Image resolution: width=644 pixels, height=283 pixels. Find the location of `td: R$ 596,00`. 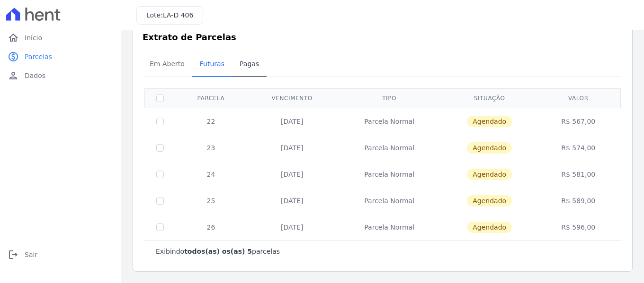

td: R$ 596,00 is located at coordinates (579, 227).